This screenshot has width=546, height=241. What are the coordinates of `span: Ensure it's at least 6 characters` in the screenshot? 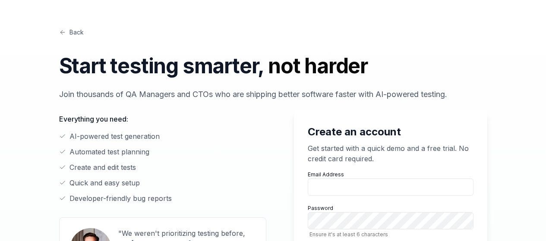 It's located at (391, 235).